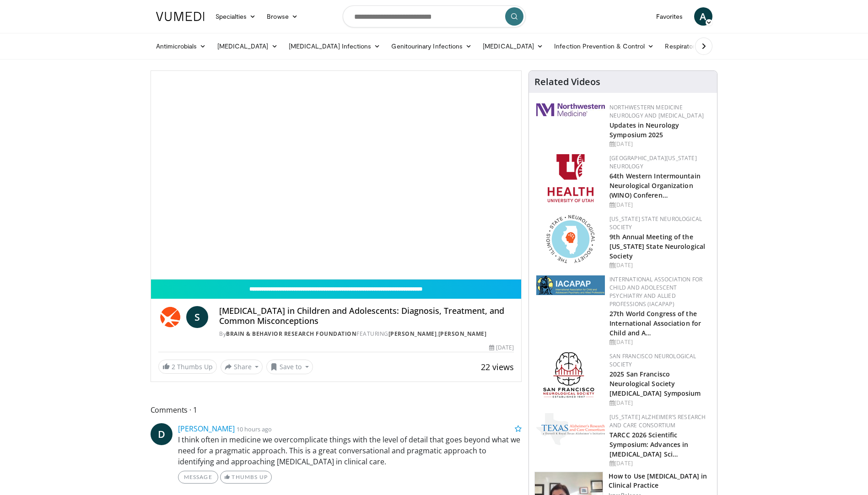 Image resolution: width=868 pixels, height=495 pixels. Describe the element at coordinates (434, 16) in the screenshot. I see `input: Search topics, interventions` at that location.